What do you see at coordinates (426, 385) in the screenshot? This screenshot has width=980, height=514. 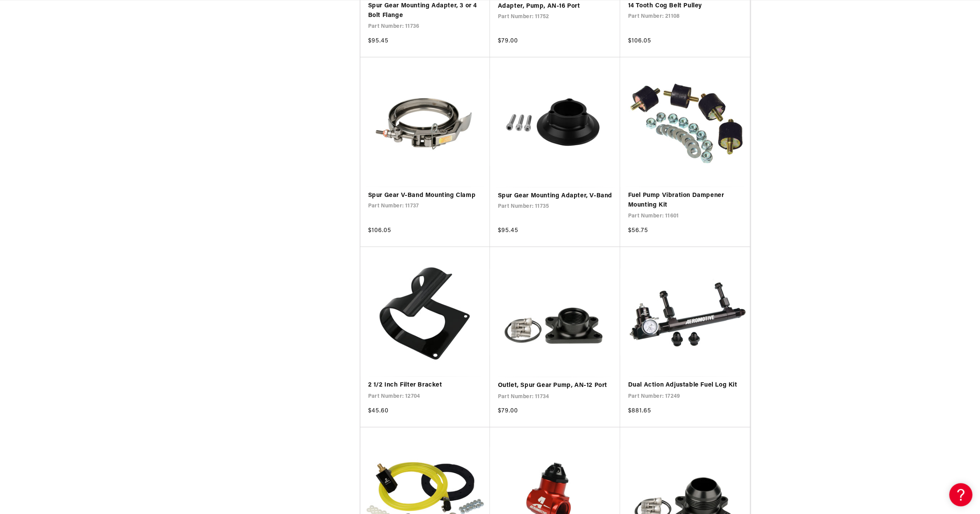 I see `a: 2 1/2 Inch Filter Bracket` at bounding box center [426, 385].